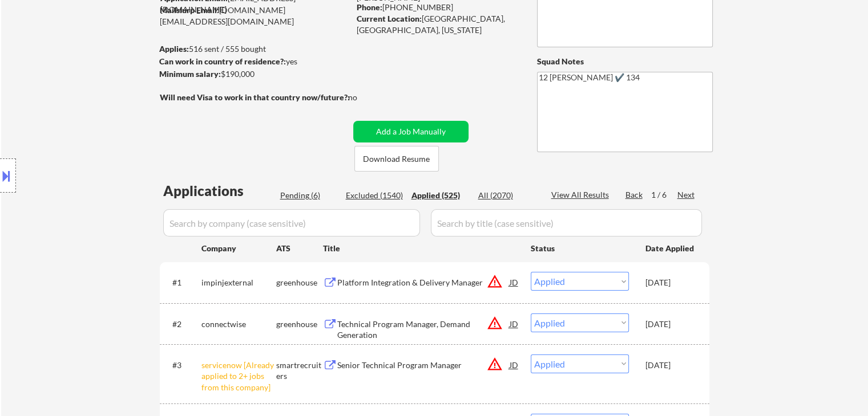 This screenshot has width=868, height=416. I want to click on div: #3, so click(182, 366).